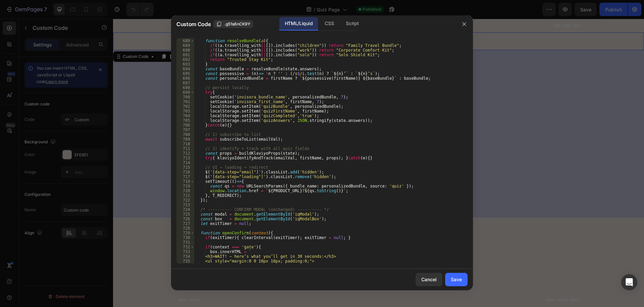  I want to click on div: 705, so click(185, 121).